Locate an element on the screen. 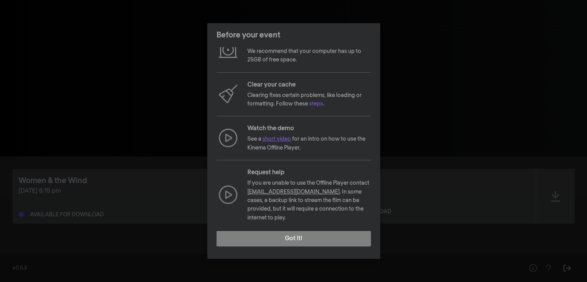  p: Clearing fixes certain problems, like loading or formatting. Follow these . is located at coordinates (309, 100).